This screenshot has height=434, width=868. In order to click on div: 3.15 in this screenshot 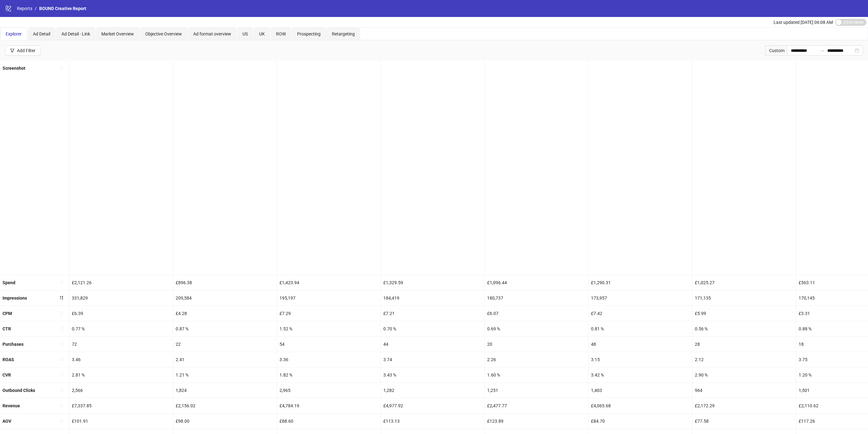, I will do `click(640, 359)`.